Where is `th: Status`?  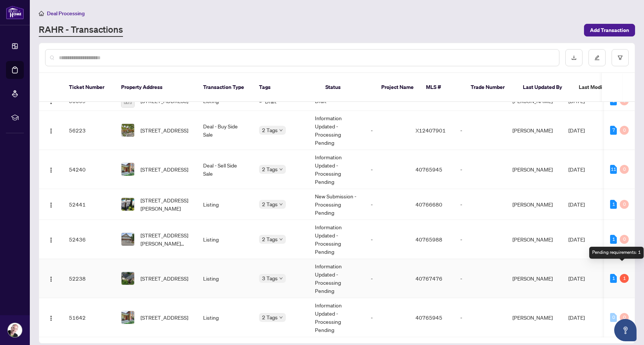
th: Status is located at coordinates (347, 87).